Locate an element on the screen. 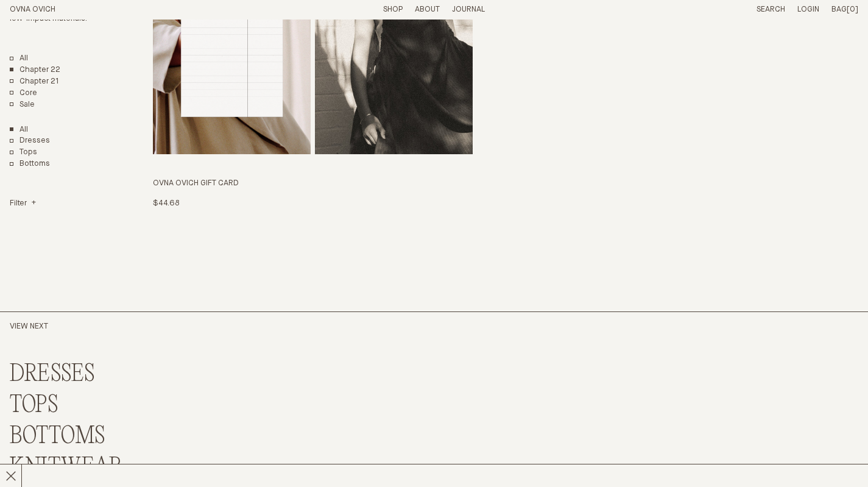 The image size is (868, 487). a: Dresses is located at coordinates (30, 141).